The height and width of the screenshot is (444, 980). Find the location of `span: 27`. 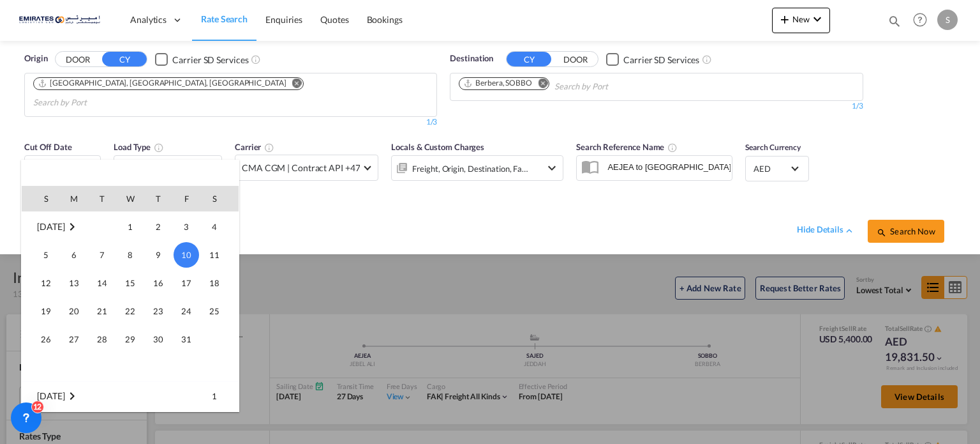

span: 27 is located at coordinates (74, 339).